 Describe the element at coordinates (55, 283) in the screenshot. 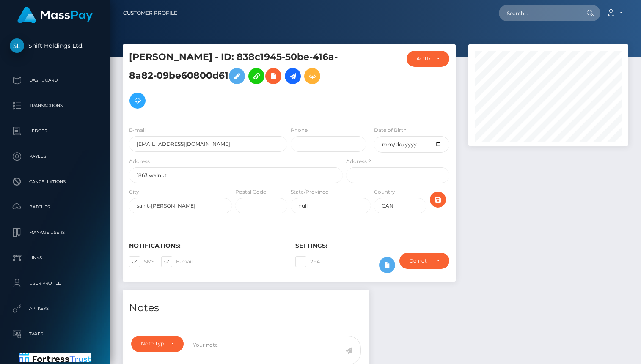

I see `a: User Profile` at that location.